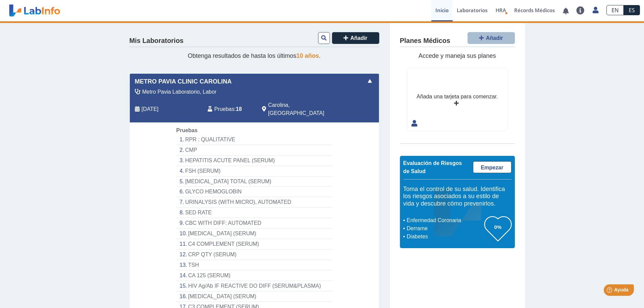 The height and width of the screenshot is (308, 644). What do you see at coordinates (254, 192) in the screenshot?
I see `li: GLYCO HEMOGLOBIN` at bounding box center [254, 192].